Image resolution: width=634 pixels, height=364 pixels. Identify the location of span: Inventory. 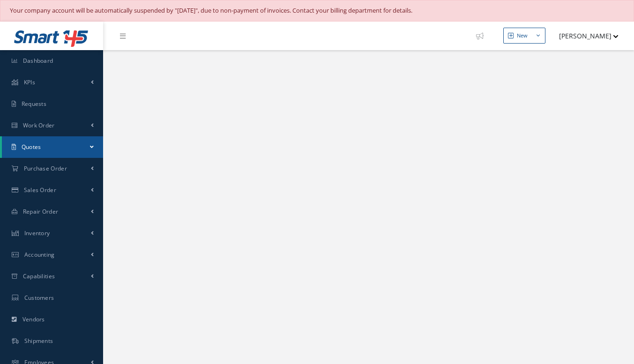
(37, 233).